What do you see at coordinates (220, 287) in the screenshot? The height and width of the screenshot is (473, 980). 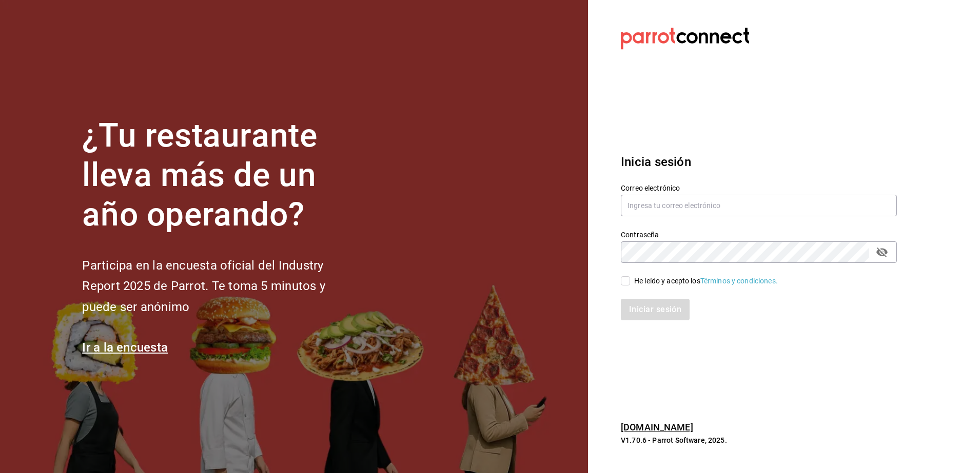 I see `h2: Participa en la encuesta oficial del Industry Report 2025 de Parrot. Te toma 5 minutos y puede se...` at bounding box center [220, 287].